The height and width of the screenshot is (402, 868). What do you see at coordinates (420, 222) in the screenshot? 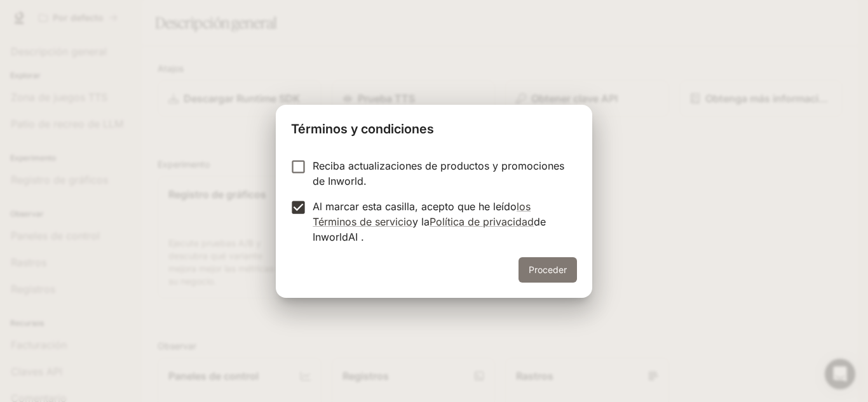
I see `font: y la` at bounding box center [420, 222].